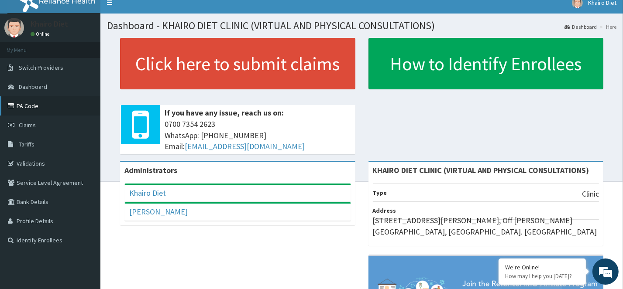 The width and height of the screenshot is (623, 289). What do you see at coordinates (33, 87) in the screenshot?
I see `span: Dashboard` at bounding box center [33, 87].